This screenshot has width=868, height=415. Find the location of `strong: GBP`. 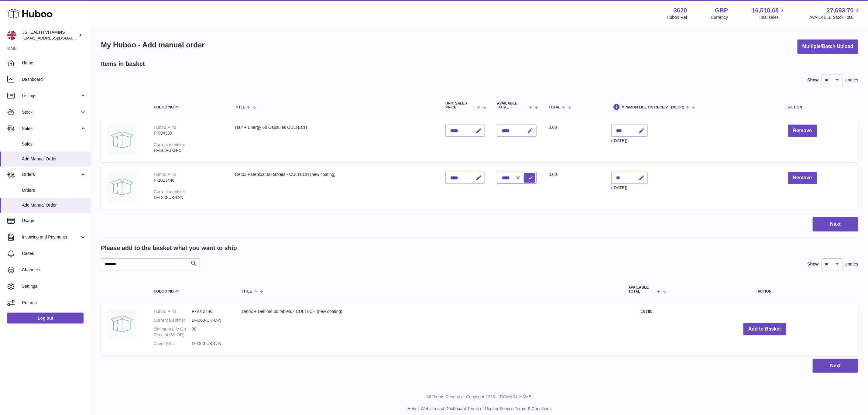

strong: GBP is located at coordinates (721, 10).